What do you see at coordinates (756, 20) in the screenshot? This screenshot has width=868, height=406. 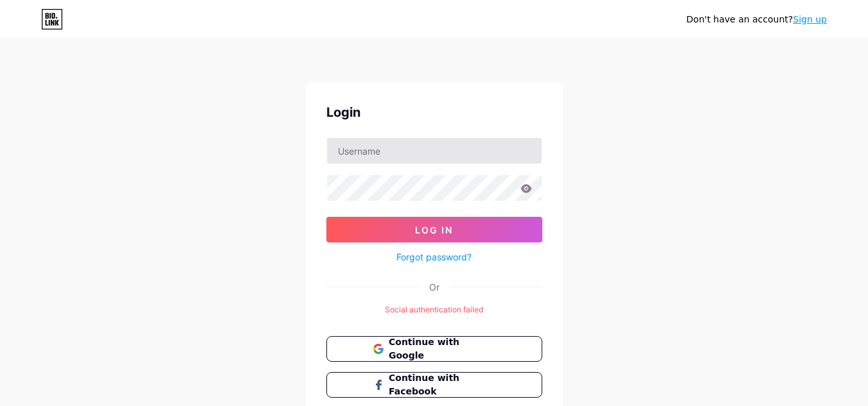 I see `div: Don't have an account?` at bounding box center [756, 20].